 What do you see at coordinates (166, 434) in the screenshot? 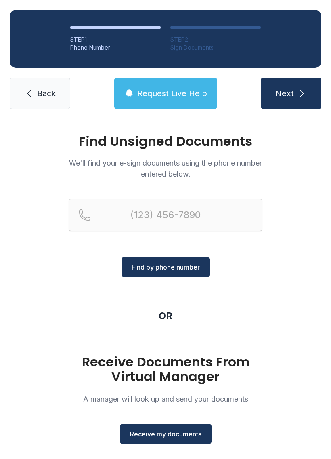
I see `span: Receive my documents` at bounding box center [166, 434].